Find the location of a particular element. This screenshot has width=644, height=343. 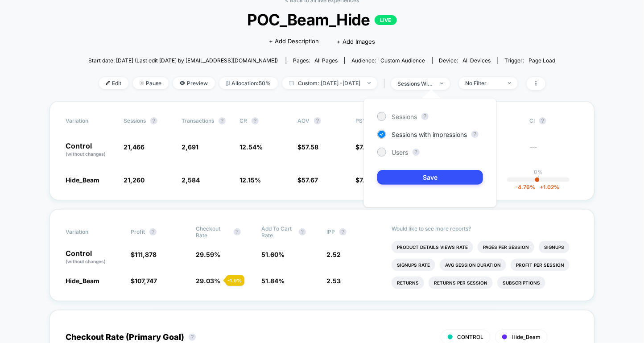

span: CR is located at coordinates (243, 120).